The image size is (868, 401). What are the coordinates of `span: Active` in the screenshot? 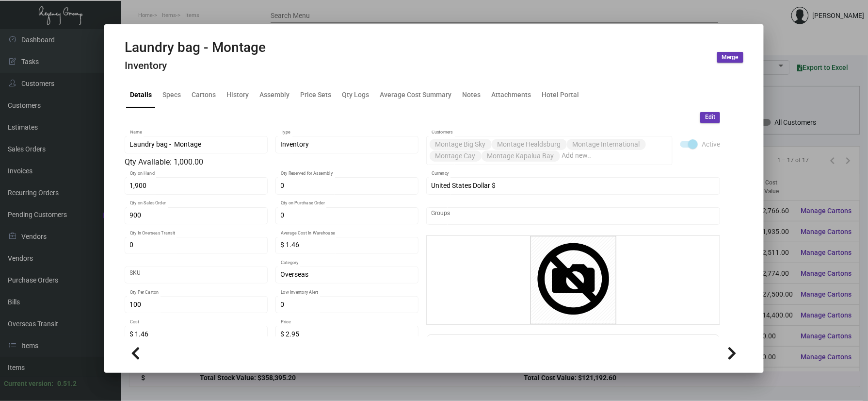 It's located at (711, 144).